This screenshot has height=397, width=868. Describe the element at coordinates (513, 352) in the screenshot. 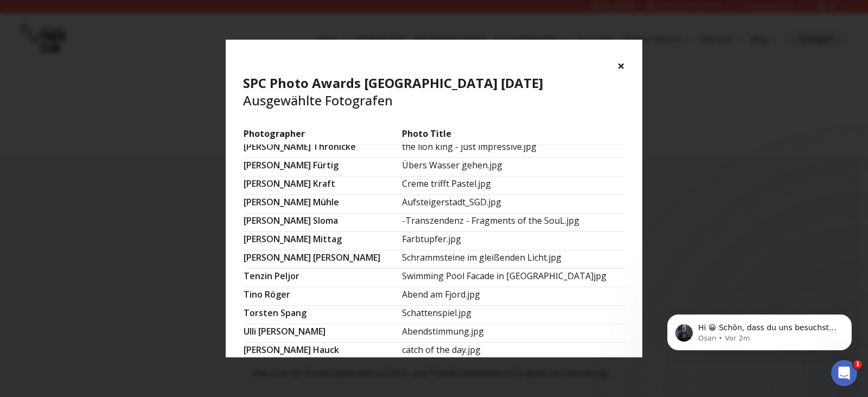

I see `td: catch of the day.jpg` at that location.